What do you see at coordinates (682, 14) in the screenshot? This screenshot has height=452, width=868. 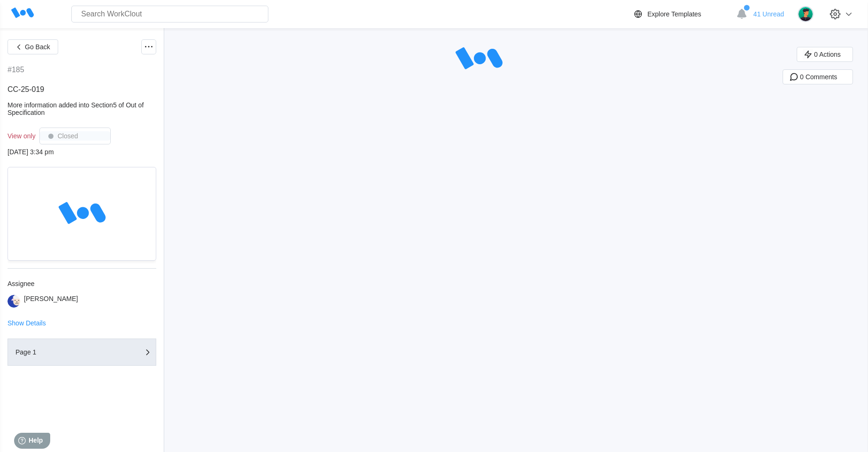 I see `a: Explore Templates` at bounding box center [682, 14].